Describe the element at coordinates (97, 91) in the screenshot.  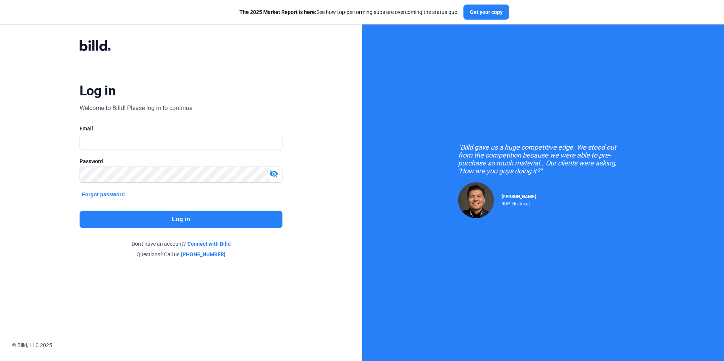
I see `div: Log in` at that location.